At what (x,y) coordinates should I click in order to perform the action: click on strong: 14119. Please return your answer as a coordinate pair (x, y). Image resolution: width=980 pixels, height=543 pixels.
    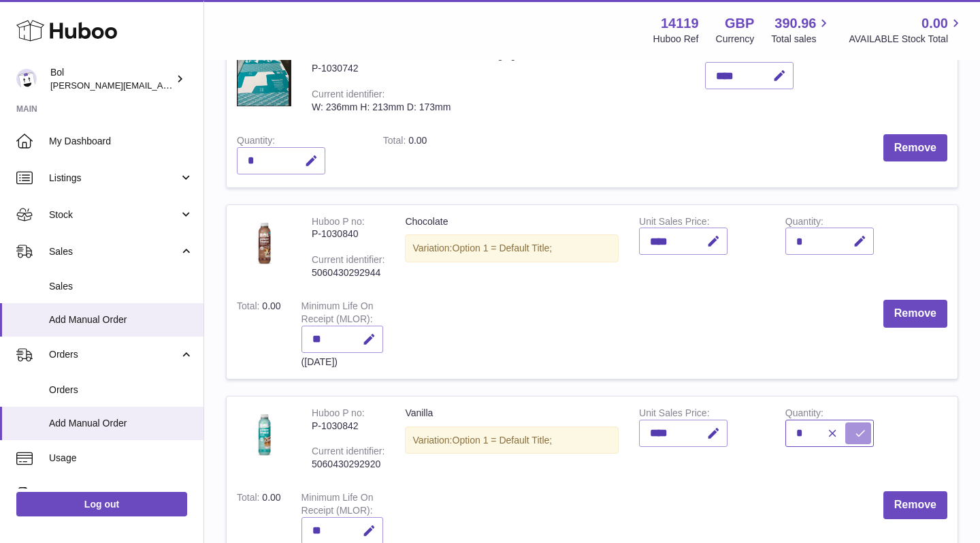
    Looking at the image, I should click on (680, 23).